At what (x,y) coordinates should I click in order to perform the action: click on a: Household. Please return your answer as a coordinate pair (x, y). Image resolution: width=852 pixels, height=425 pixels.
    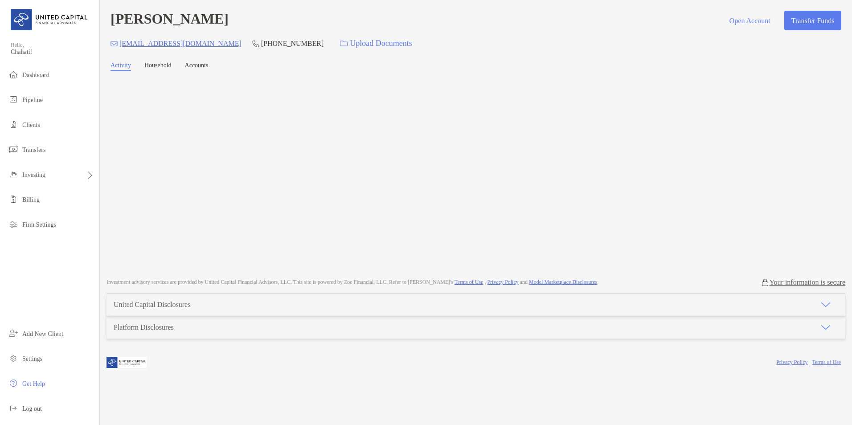
    Looking at the image, I should click on (158, 66).